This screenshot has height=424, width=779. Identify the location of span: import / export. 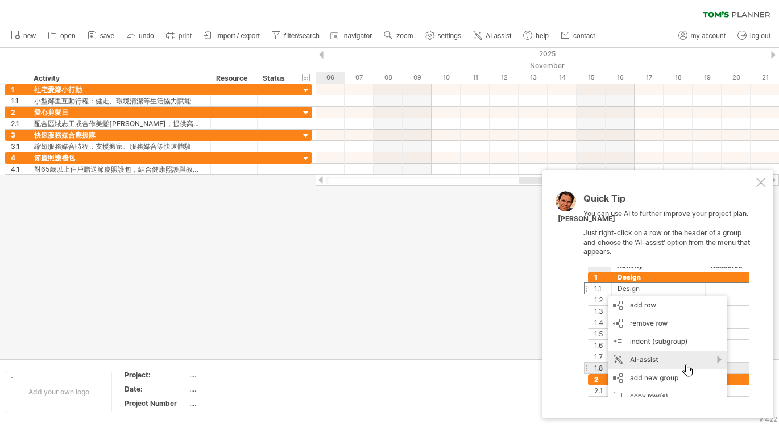
(238, 36).